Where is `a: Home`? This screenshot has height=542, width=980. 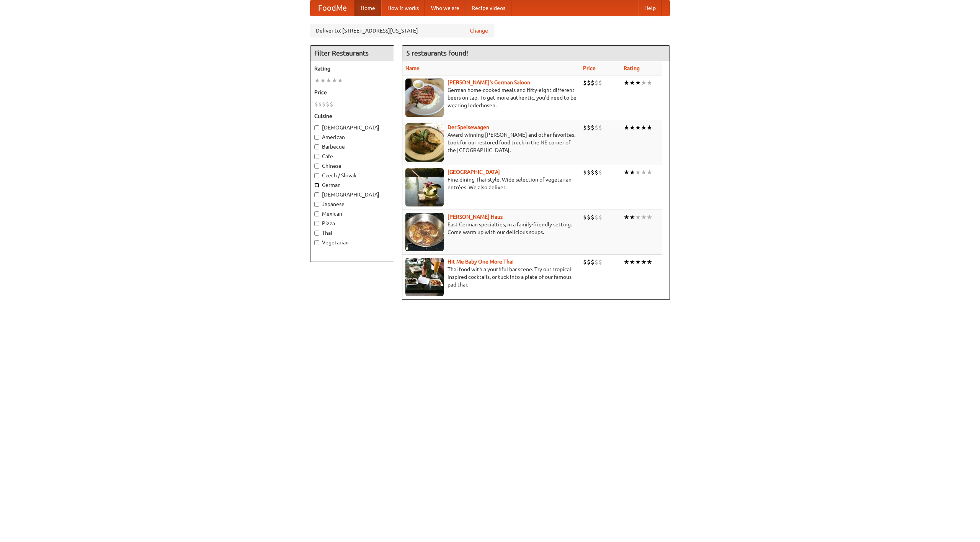 a: Home is located at coordinates (368, 8).